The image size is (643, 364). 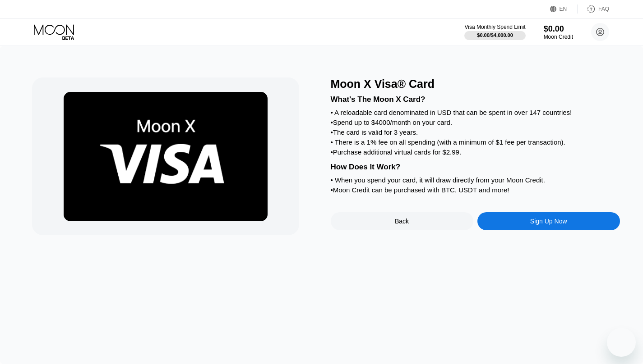 What do you see at coordinates (495, 27) in the screenshot?
I see `div: Visa Monthly Spend Limit` at bounding box center [495, 27].